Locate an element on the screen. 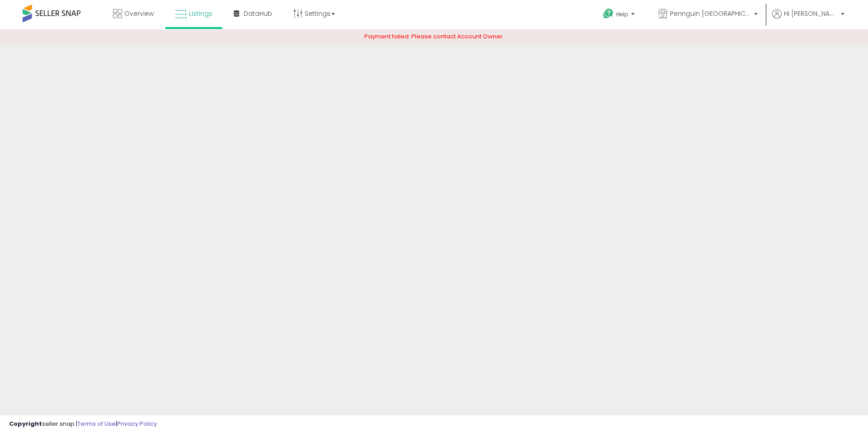 The width and height of the screenshot is (868, 433). span: Listings is located at coordinates (201, 13).